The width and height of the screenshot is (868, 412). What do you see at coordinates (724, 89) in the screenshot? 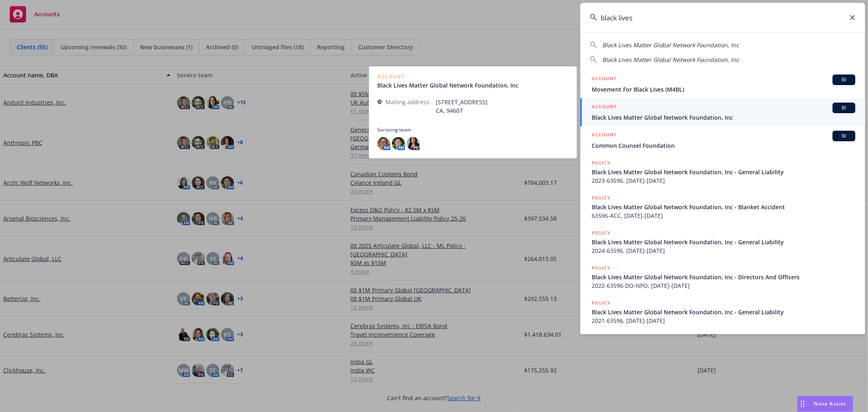
I see `span: Movement For Black Lives (M4BL)` at bounding box center [724, 89].